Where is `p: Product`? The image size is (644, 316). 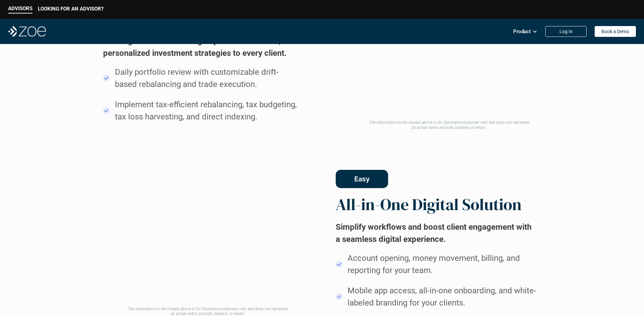
p: Product is located at coordinates (522, 32).